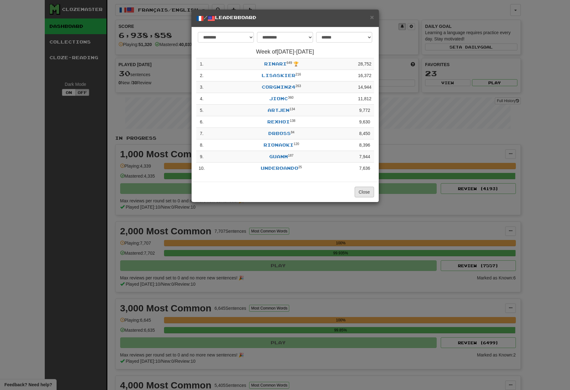 The height and width of the screenshot is (390, 570). I want to click on sup: Level 25, so click(300, 167).